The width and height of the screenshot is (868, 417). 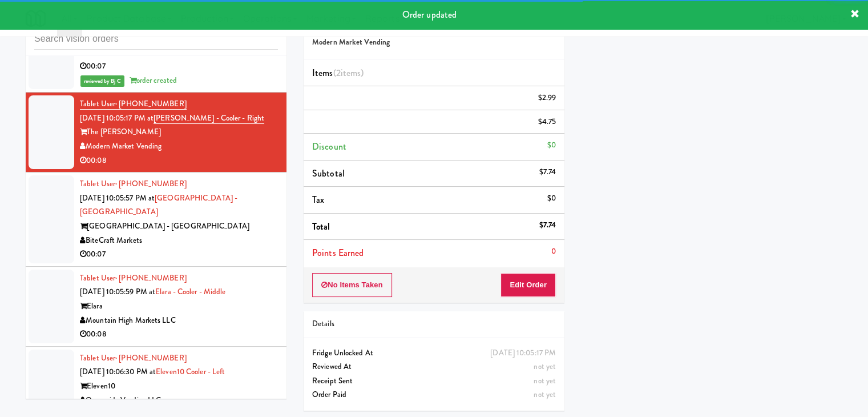 I want to click on div: Modern Market Vending, so click(x=179, y=146).